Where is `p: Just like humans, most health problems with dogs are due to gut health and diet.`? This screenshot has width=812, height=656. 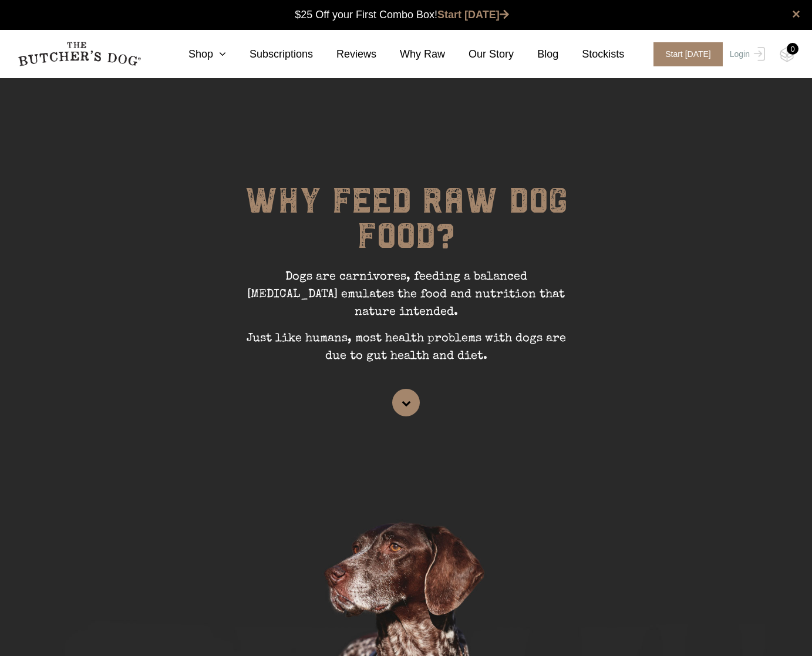
p: Just like humans, most health problems with dogs are due to gut health and diet. is located at coordinates (406, 352).